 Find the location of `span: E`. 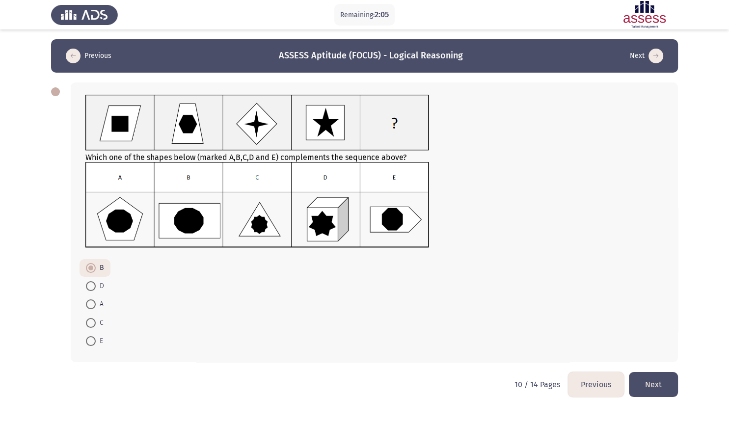

span: E is located at coordinates (99, 341).